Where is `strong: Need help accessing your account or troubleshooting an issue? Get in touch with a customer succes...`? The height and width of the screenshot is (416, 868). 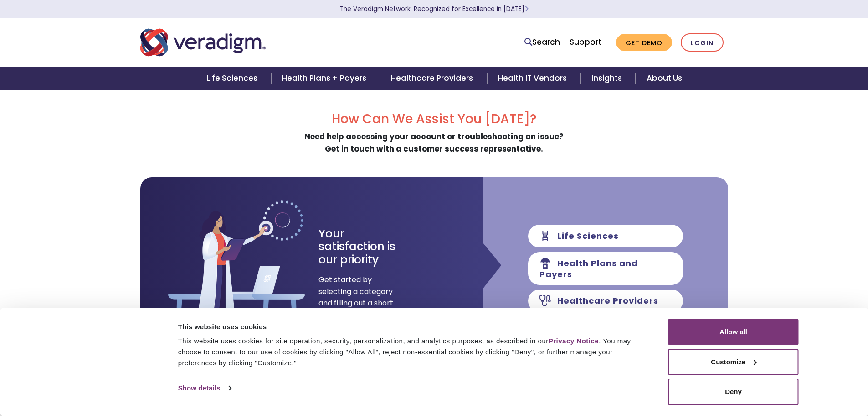 strong: Need help accessing your account or troubleshooting an issue? Get in touch with a customer succes... is located at coordinates (434, 142).